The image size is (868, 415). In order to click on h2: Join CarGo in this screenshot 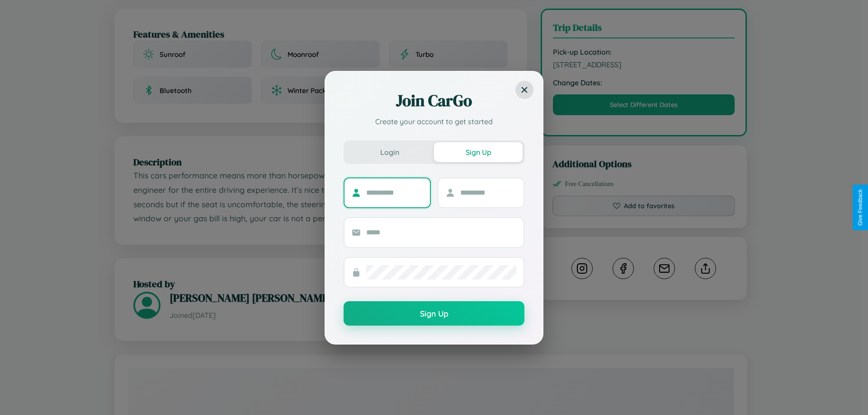, I will do `click(434, 101)`.